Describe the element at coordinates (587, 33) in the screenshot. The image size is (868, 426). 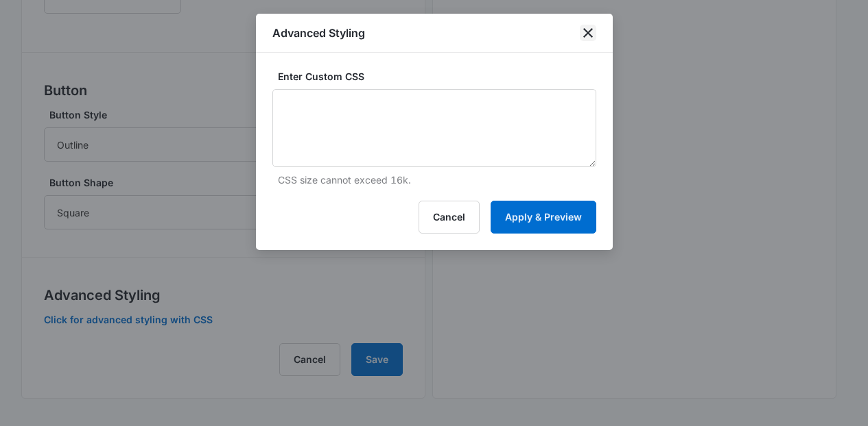
I see `button: close` at that location.